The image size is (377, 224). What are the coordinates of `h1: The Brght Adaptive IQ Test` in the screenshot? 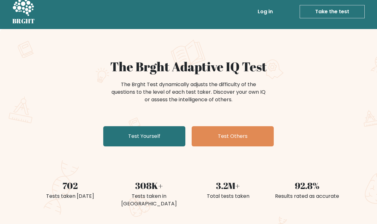 It's located at (189, 67).